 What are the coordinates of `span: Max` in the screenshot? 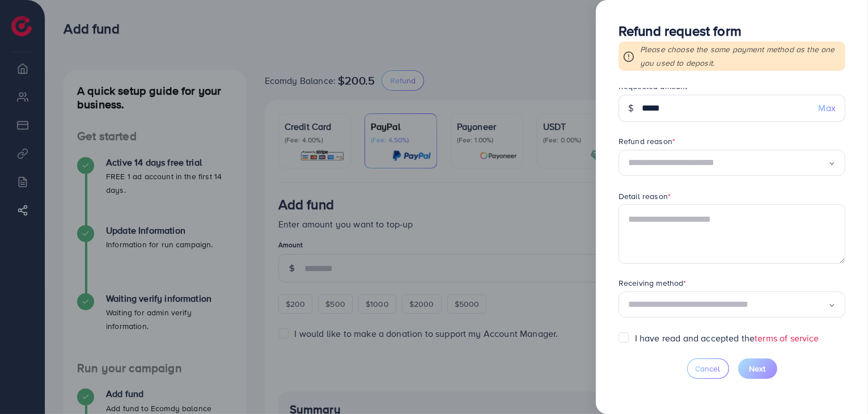 It's located at (827, 108).